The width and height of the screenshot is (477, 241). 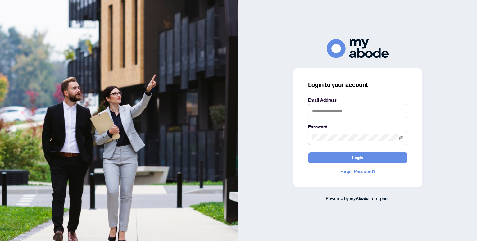 I want to click on span: eye-invisible, so click(x=402, y=138).